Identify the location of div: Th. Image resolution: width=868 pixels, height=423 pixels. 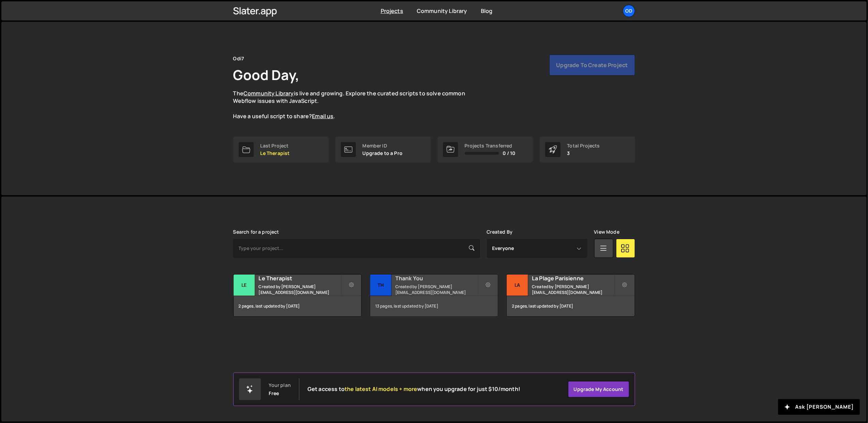
(381, 285).